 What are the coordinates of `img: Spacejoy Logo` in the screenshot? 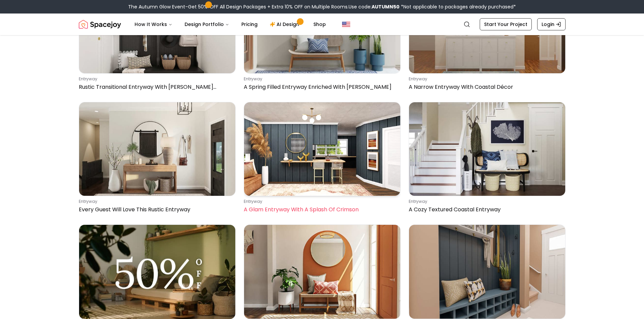 It's located at (99, 24).